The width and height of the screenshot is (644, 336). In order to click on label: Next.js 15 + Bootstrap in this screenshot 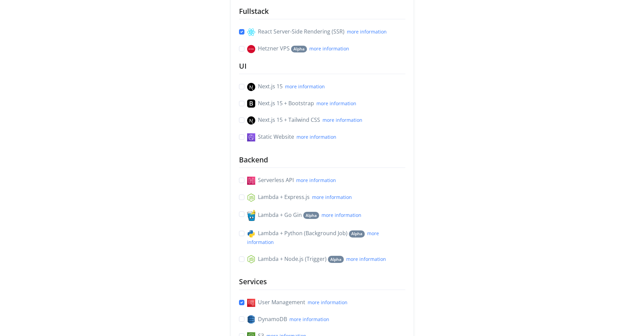, I will do `click(302, 103)`.